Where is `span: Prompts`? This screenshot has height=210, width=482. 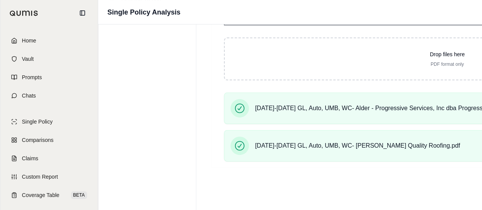
span: Prompts is located at coordinates (32, 77).